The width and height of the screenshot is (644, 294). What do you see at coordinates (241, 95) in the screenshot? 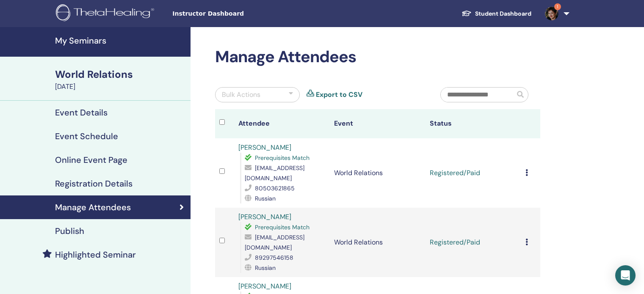
I see `div: Bulk Actions` at bounding box center [241, 95].